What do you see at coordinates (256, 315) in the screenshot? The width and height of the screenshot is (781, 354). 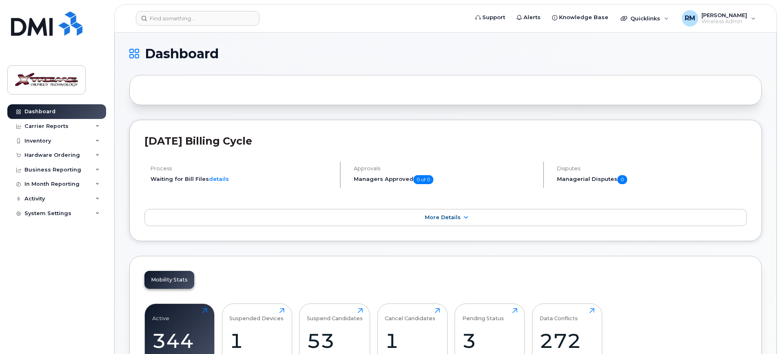 I see `div: Suspended Devices` at bounding box center [256, 315].